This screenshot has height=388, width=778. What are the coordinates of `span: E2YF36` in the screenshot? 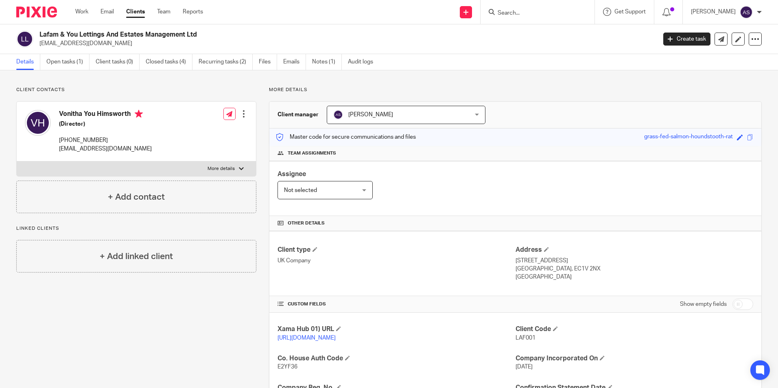 It's located at (287, 367).